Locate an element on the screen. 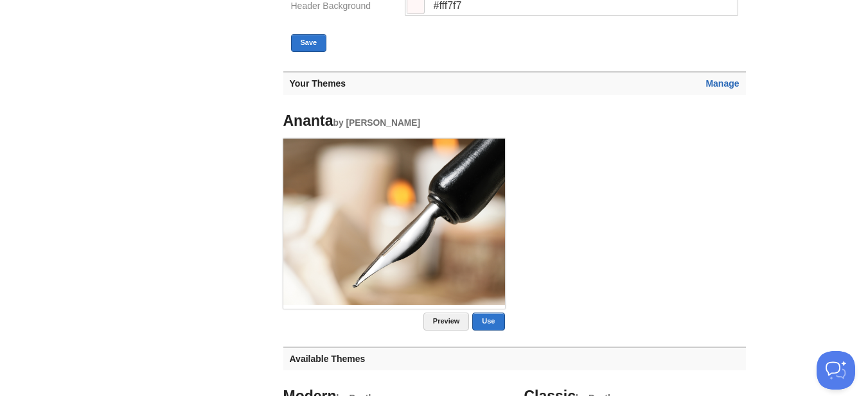 The height and width of the screenshot is (396, 868). label: Header Background is located at coordinates (344, 7).